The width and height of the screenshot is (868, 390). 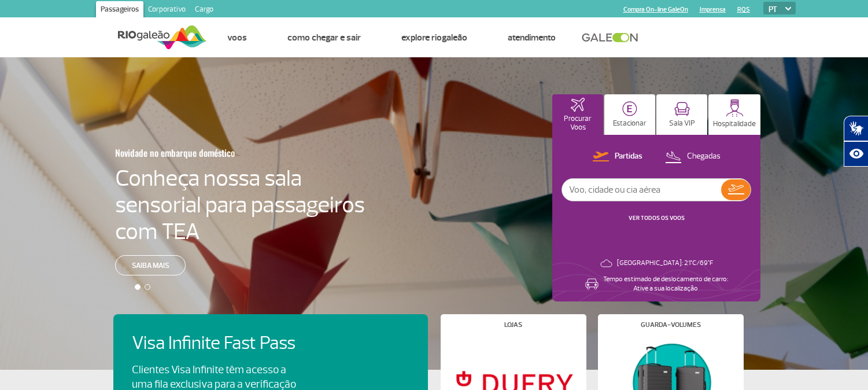 What do you see at coordinates (630, 115) in the screenshot?
I see `button: Estacionar` at bounding box center [630, 115].